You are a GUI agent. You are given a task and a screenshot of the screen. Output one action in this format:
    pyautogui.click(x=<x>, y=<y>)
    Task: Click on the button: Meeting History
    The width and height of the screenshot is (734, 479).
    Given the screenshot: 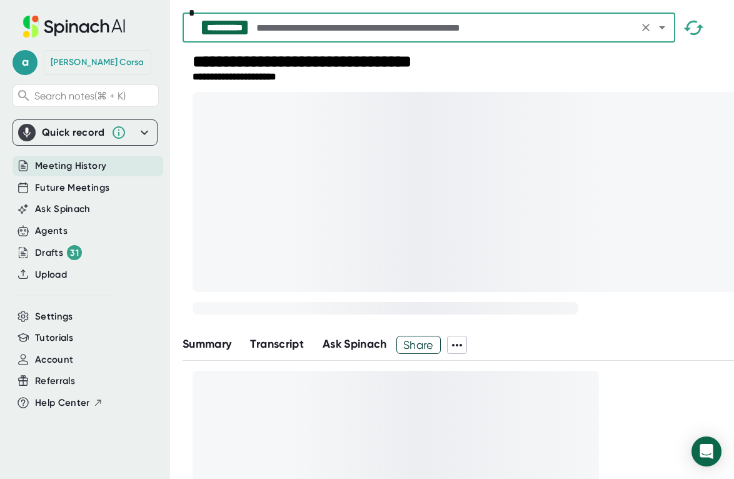 What is the action you would take?
    pyautogui.click(x=71, y=166)
    